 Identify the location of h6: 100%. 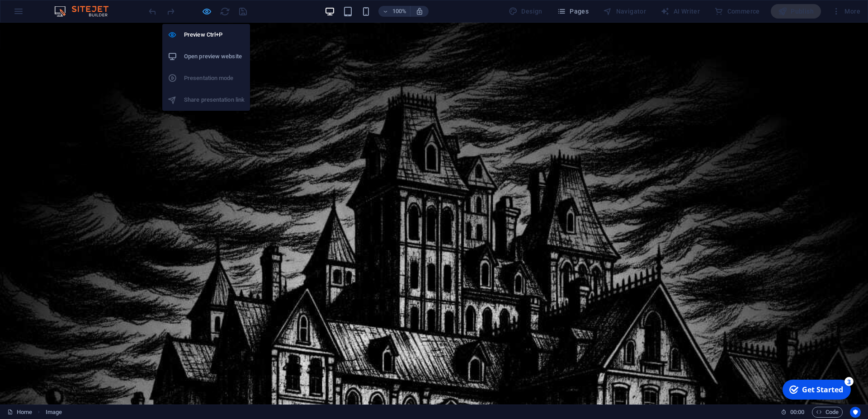
(399, 11).